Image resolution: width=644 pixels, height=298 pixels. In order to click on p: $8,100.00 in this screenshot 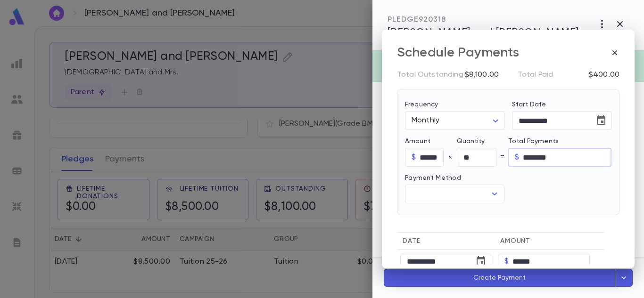, I will do `click(482, 75)`.